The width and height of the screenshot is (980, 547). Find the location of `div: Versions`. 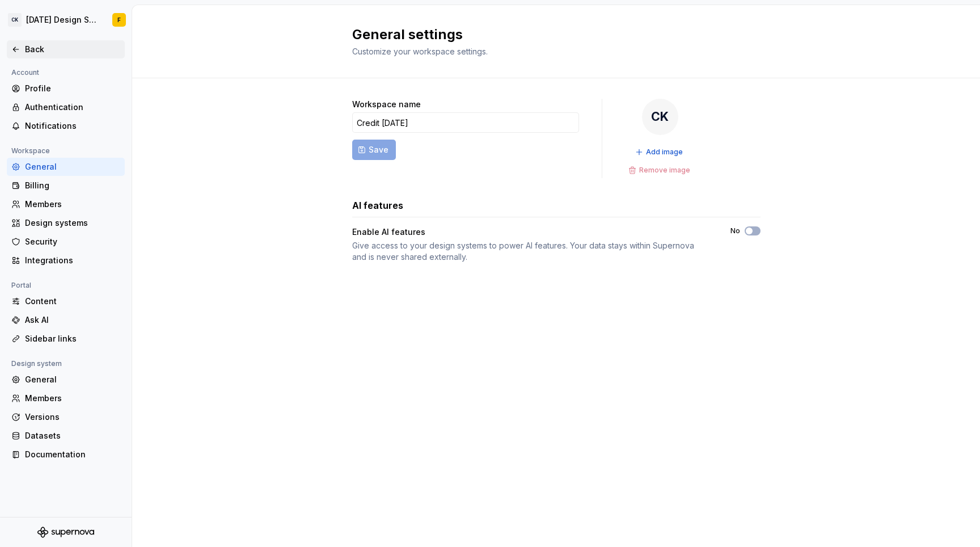

div: Versions is located at coordinates (72, 417).